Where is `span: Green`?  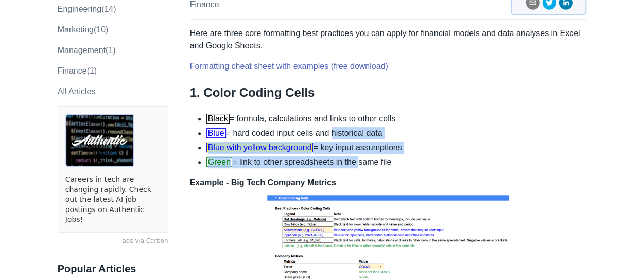 span: Green is located at coordinates (219, 161).